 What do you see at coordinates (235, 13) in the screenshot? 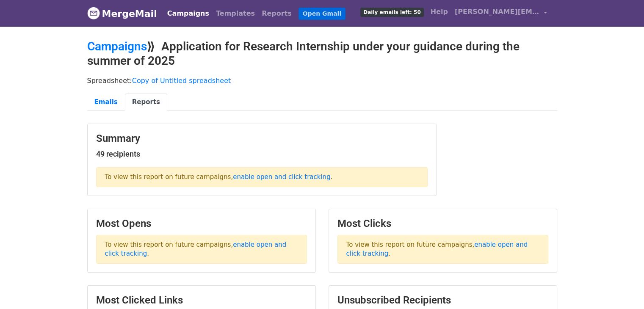
I see `a: Templates` at bounding box center [235, 13].